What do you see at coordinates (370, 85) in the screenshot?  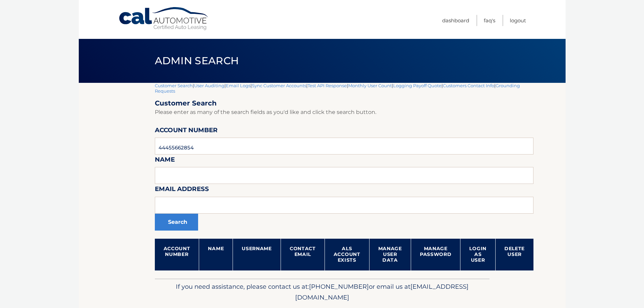 I see `a: Monthly User Count` at bounding box center [370, 85].